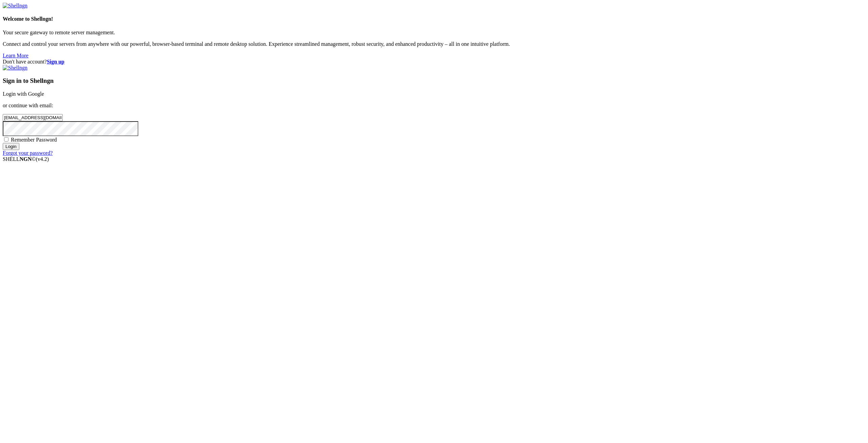 The image size is (868, 443). Describe the element at coordinates (434, 81) in the screenshot. I see `h3: Sign in to Shellngn` at that location.